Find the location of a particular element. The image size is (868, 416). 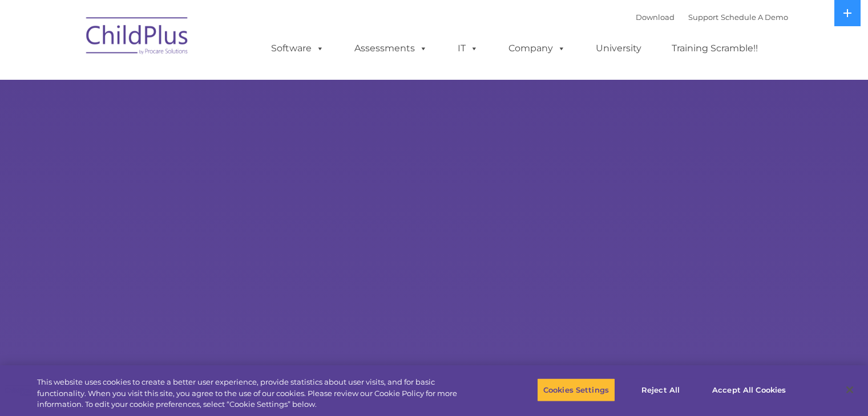

a: Assessments is located at coordinates (391, 48).